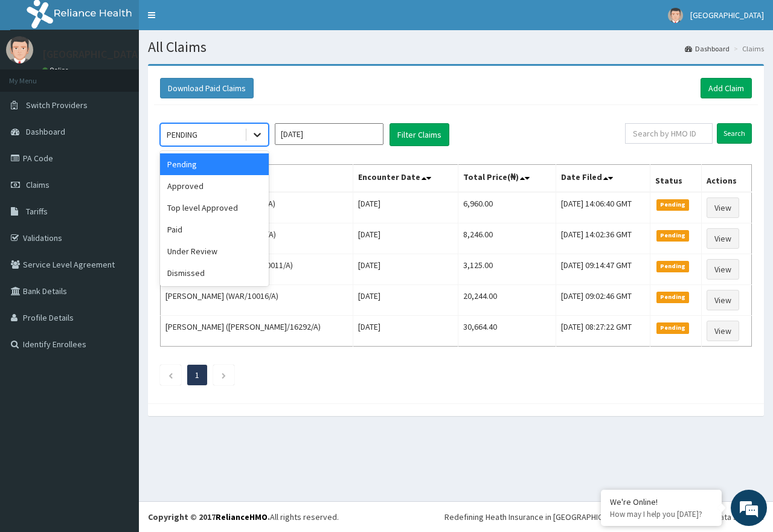 This screenshot has width=773, height=532. What do you see at coordinates (734, 134) in the screenshot?
I see `input: Search` at bounding box center [734, 134].